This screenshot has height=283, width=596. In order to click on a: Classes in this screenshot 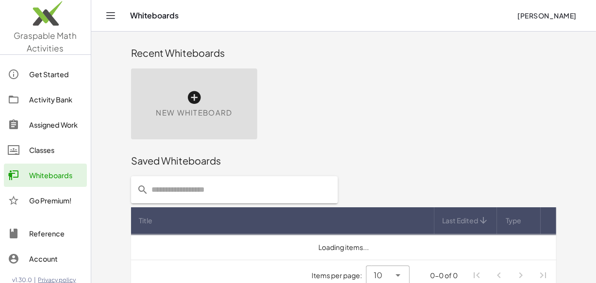, I will do `click(45, 150)`.